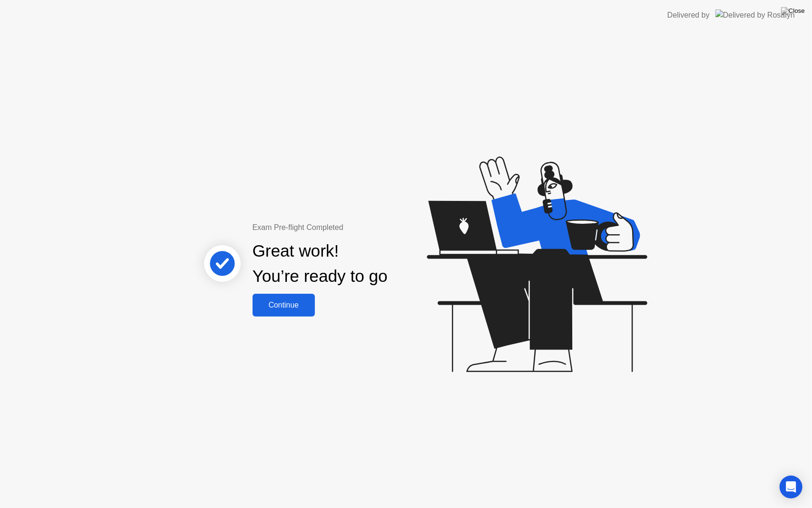  What do you see at coordinates (791, 486) in the screenshot?
I see `div: Open Intercom Messenger` at bounding box center [791, 486].